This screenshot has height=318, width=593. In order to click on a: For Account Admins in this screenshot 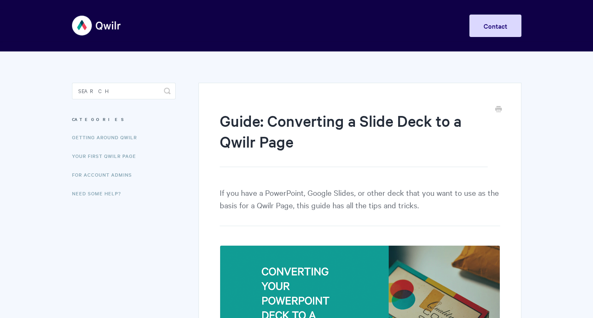, I will do `click(105, 175)`.